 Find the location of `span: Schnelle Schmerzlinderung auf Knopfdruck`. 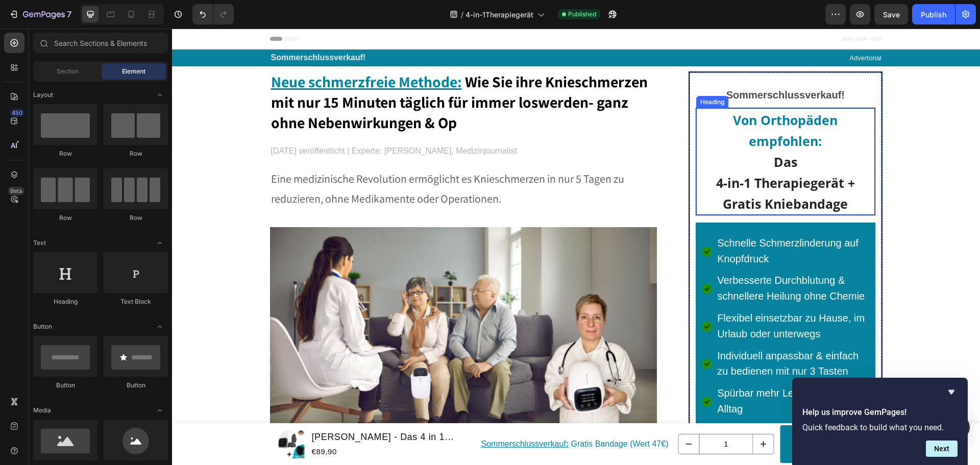

span: Schnelle Schmerzlinderung auf Knopfdruck is located at coordinates (616, 222).